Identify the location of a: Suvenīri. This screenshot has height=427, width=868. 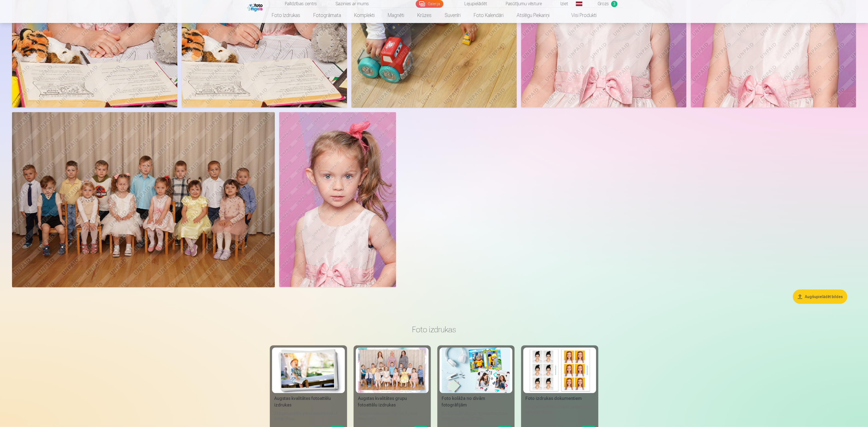
(453, 16).